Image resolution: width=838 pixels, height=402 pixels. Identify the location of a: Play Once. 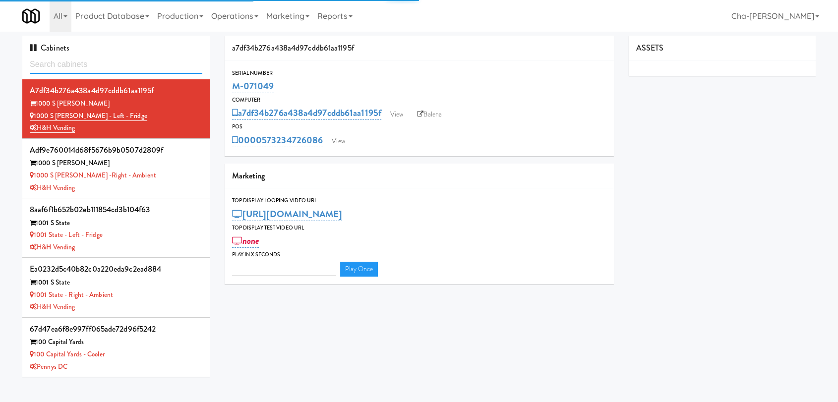
(359, 269).